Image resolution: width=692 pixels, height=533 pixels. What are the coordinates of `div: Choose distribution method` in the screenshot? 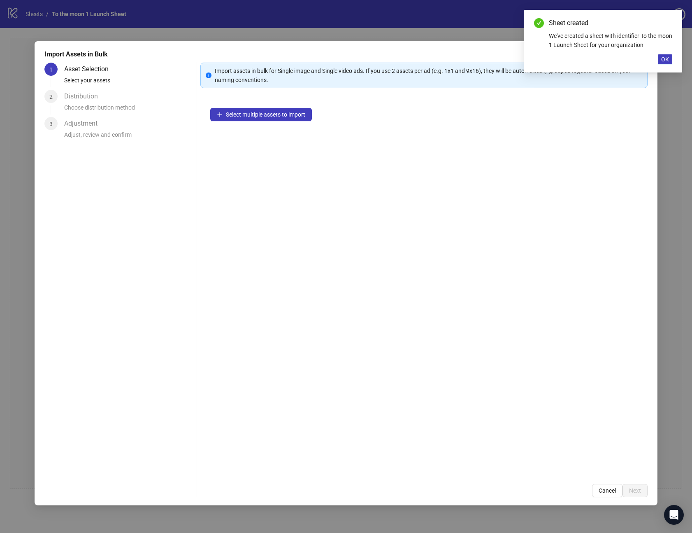 It's located at (129, 110).